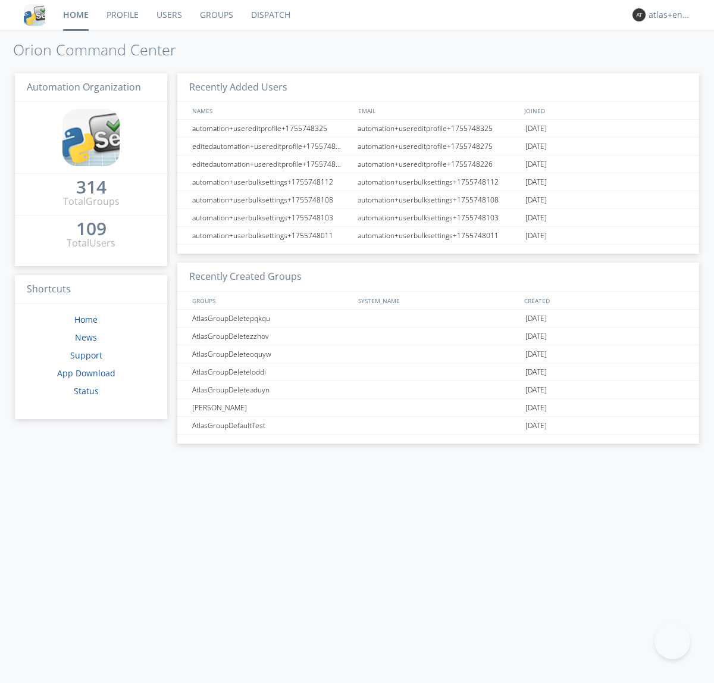  What do you see at coordinates (271, 354) in the screenshot?
I see `div: AtlasGroupDeleteoquyw` at bounding box center [271, 354].